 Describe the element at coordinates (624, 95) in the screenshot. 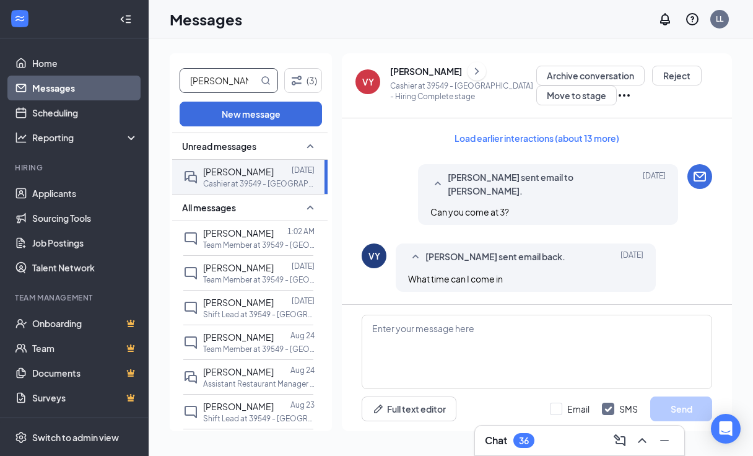

I see `svg: Ellipses` at that location.